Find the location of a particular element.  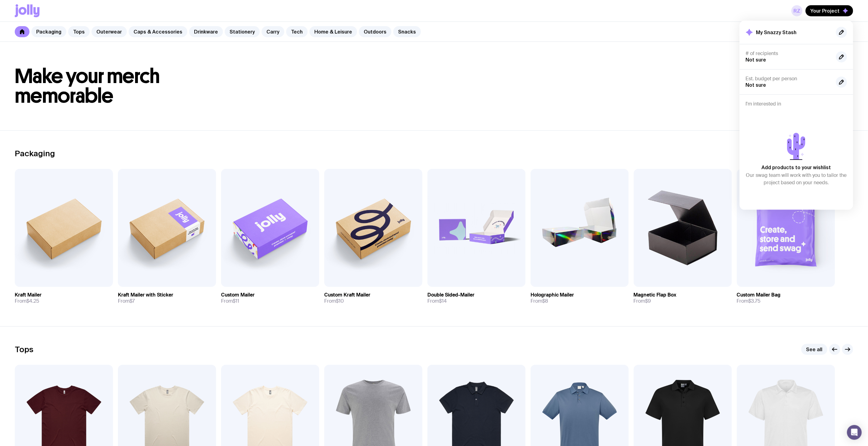

p: Our swag team will work with you to tailor the project based on your needs. is located at coordinates (796, 179).